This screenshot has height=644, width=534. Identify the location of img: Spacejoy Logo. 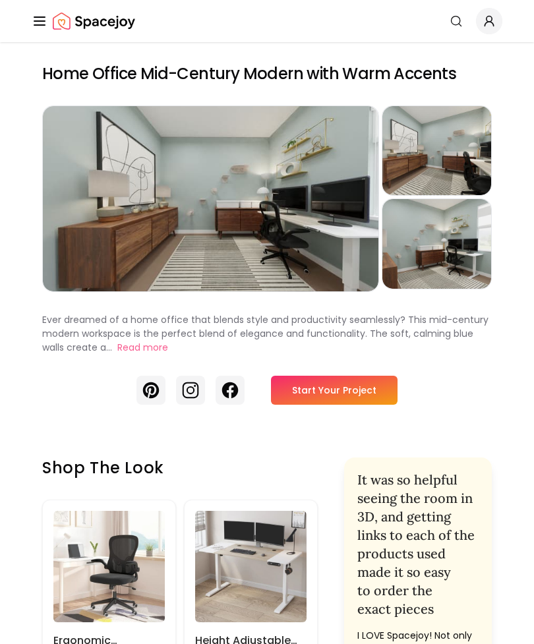
(94, 21).